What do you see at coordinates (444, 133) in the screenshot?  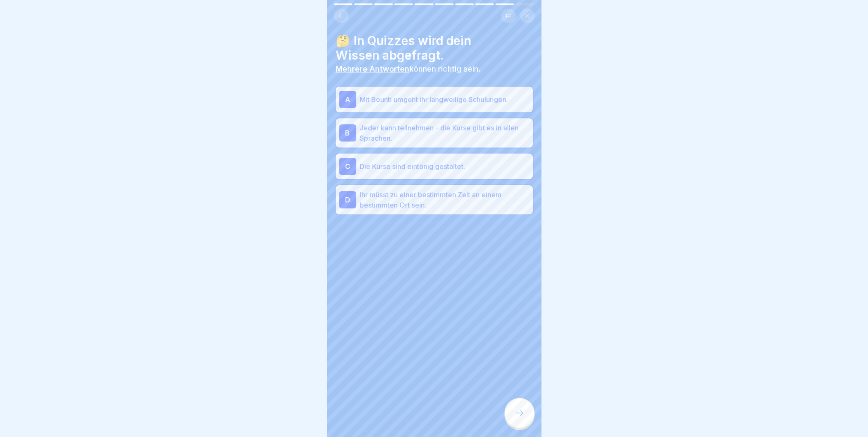 I see `p: Jeder kann teilnehmen - die Kurse gibt es in allen Sprachen.` at bounding box center [444, 133].